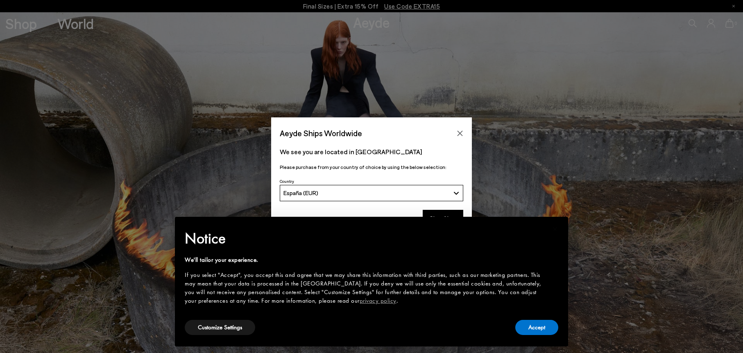 The width and height of the screenshot is (743, 353). What do you see at coordinates (460, 133) in the screenshot?
I see `button: Close` at bounding box center [460, 133].